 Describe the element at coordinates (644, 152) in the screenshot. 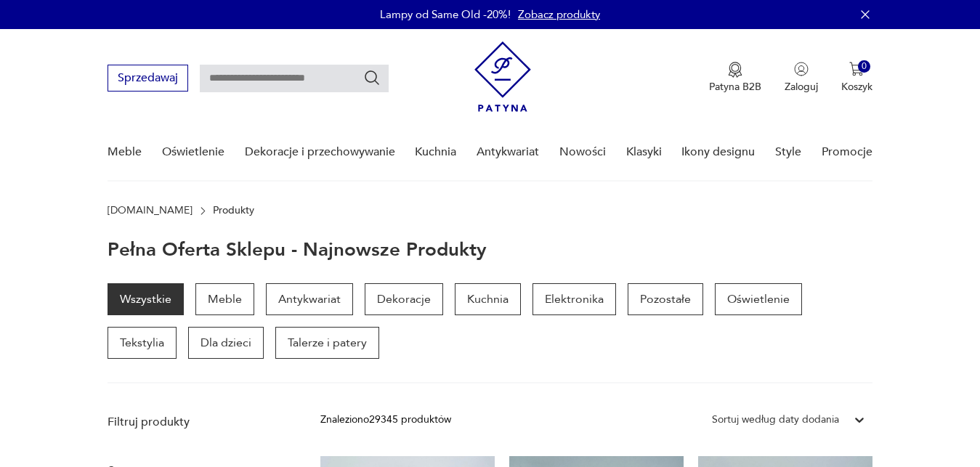

I see `a: Klasyki` at that location.